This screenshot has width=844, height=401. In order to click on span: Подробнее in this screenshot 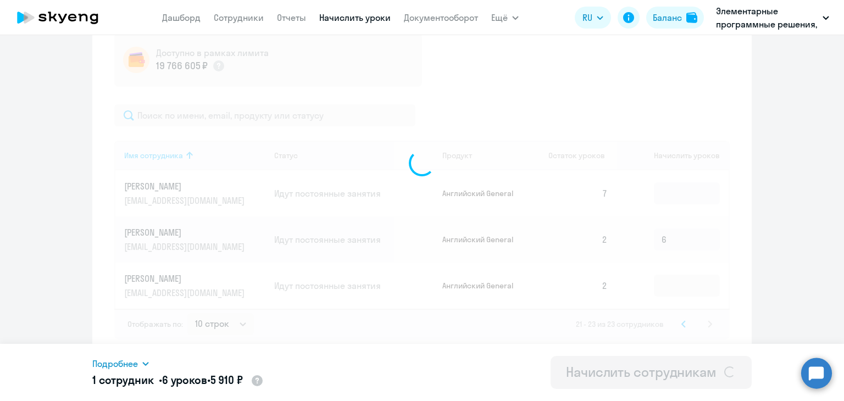, I will do `click(115, 364)`.